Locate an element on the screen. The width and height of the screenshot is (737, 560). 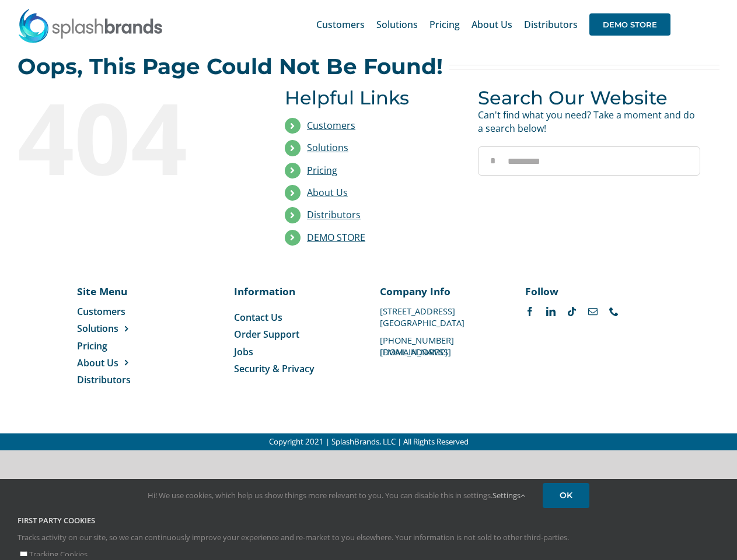
p: Information is located at coordinates (296, 292).